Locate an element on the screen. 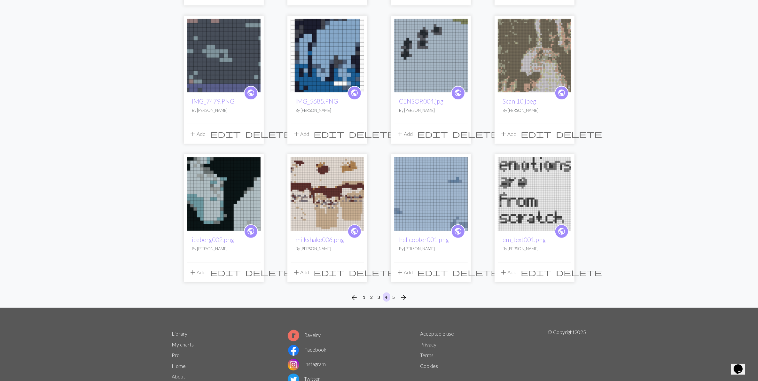 This screenshot has width=758, height=381. a: IMG_5685.PNG is located at coordinates (317, 101).